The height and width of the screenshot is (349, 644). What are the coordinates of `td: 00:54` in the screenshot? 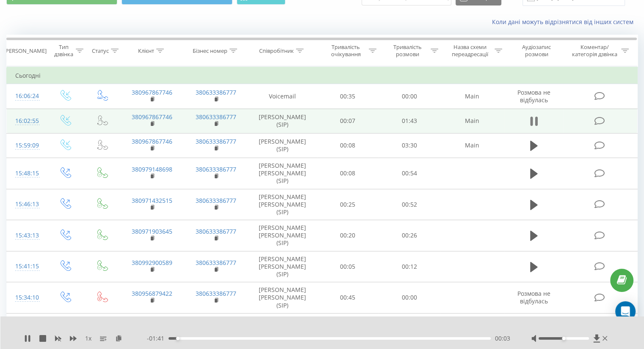 It's located at (409, 173).